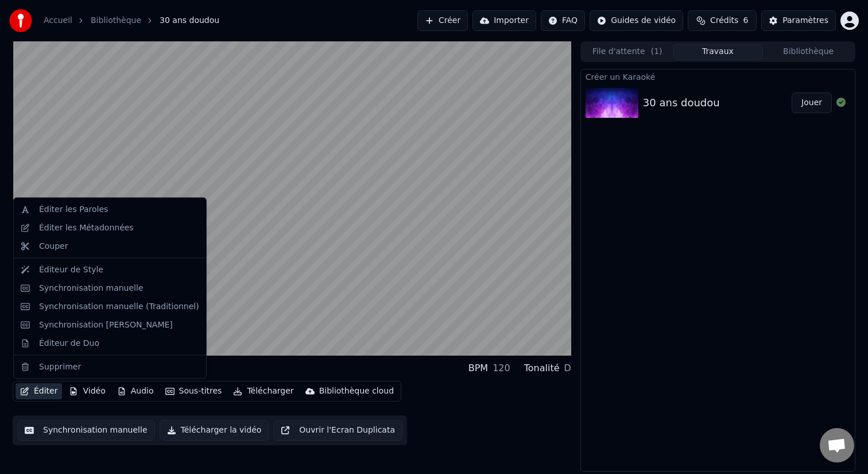  What do you see at coordinates (60, 366) in the screenshot?
I see `div: Supprimer` at bounding box center [60, 366].